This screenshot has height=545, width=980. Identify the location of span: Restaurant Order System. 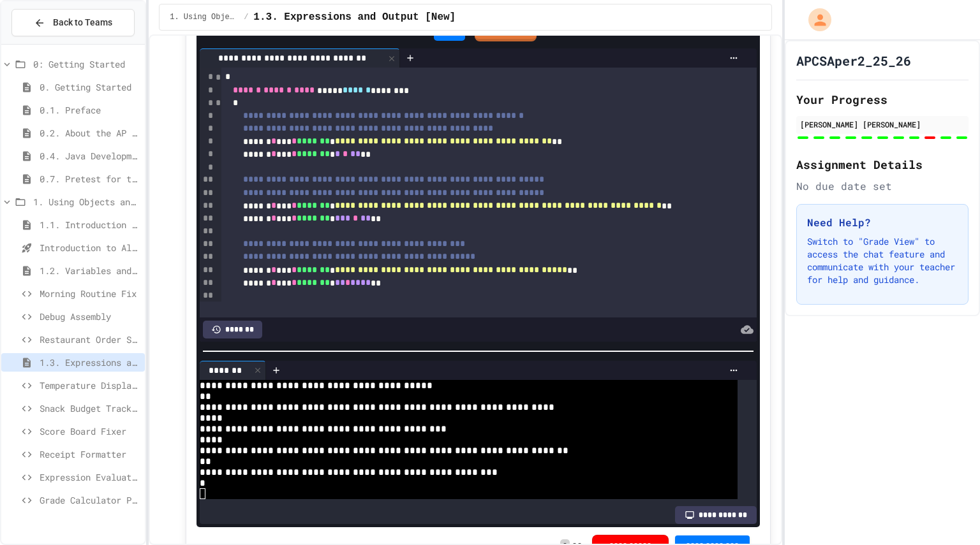
(89, 339).